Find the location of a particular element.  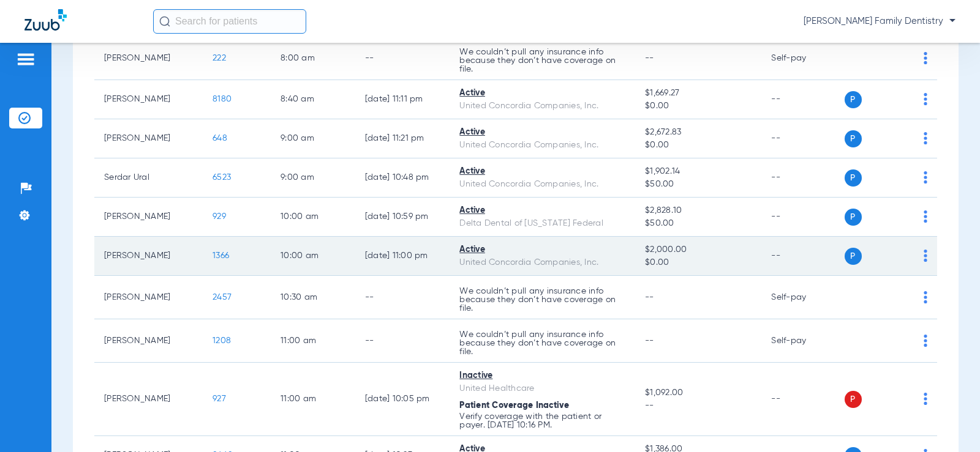

span: $2,000.00 is located at coordinates (698, 249).